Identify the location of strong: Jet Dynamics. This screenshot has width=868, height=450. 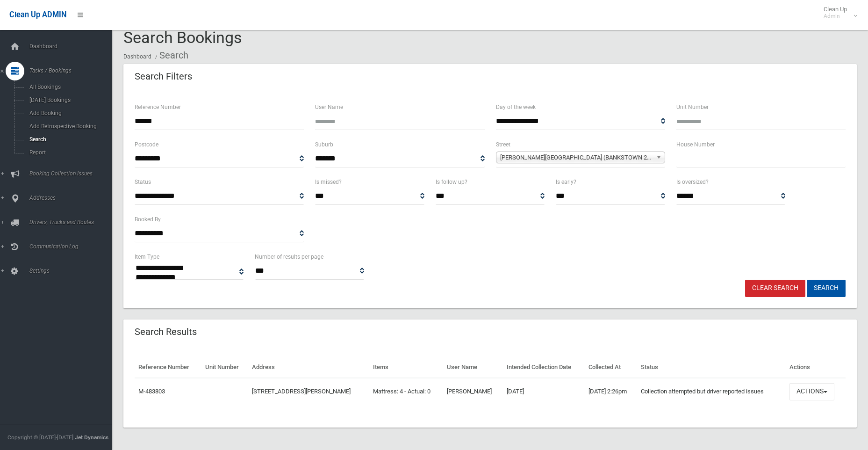
(91, 438).